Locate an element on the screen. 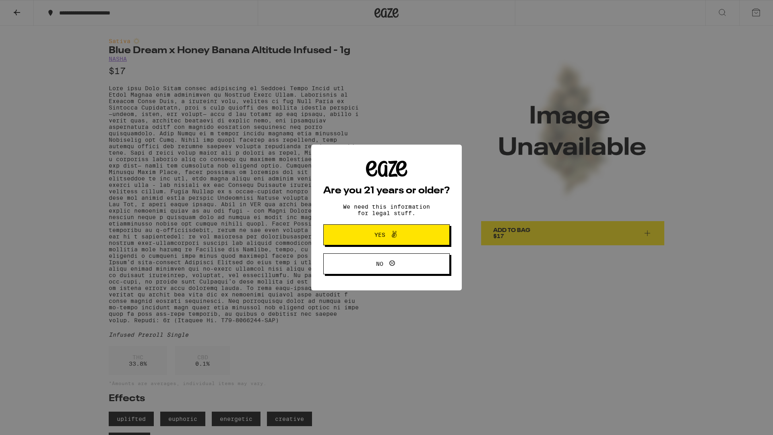 This screenshot has width=773, height=435. button: Yes is located at coordinates (387, 235).